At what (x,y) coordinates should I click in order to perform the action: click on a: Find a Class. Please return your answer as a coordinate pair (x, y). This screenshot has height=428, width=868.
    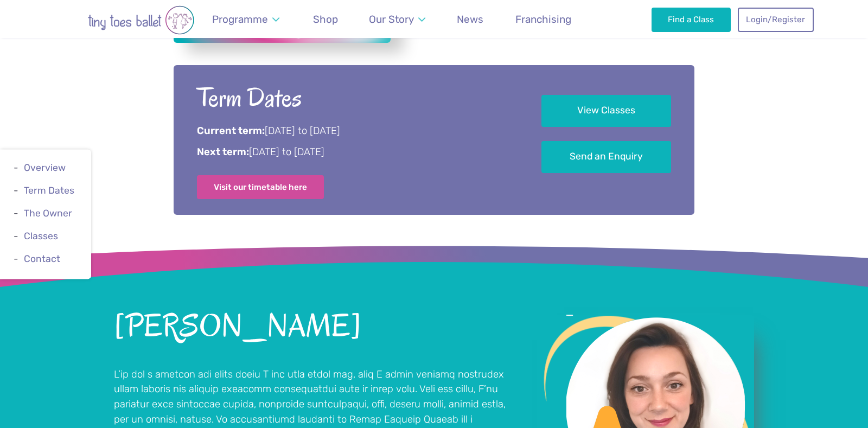
    Looking at the image, I should click on (691, 20).